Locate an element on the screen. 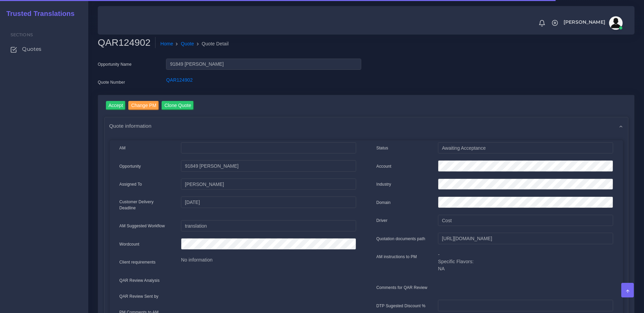  label: Customer Delivery Deadline is located at coordinates (146, 205).